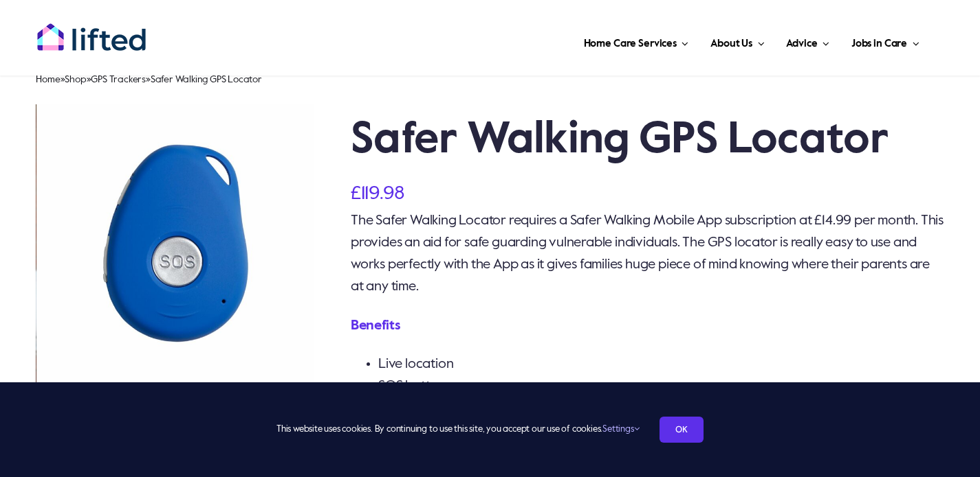 This screenshot has height=477, width=980. I want to click on span: Advice, so click(801, 44).